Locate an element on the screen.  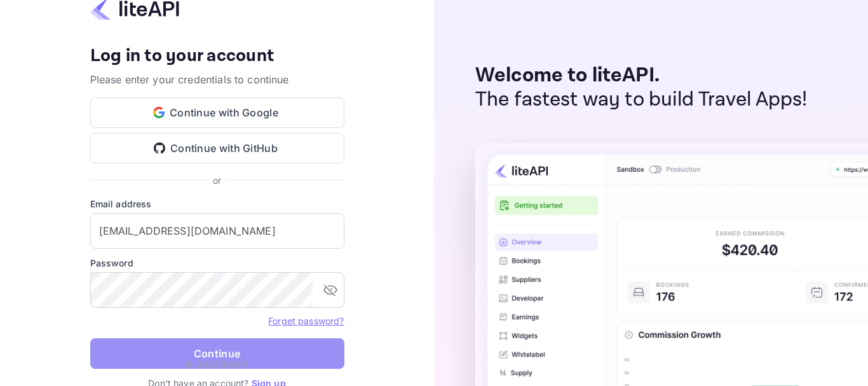
button: Continue is located at coordinates (218, 353).